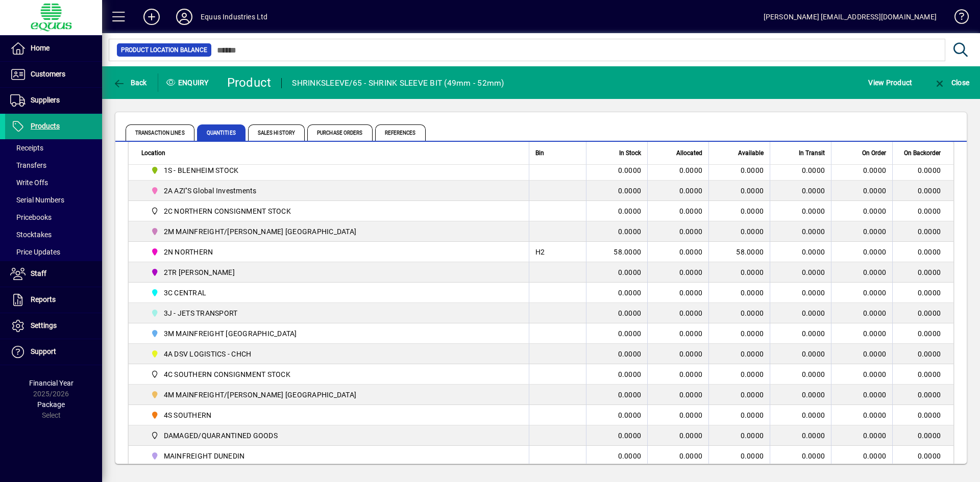 This screenshot has width=980, height=482. I want to click on span: 4M MAINFREIGHT/OWENS CHRISTCHURCH, so click(332, 395).